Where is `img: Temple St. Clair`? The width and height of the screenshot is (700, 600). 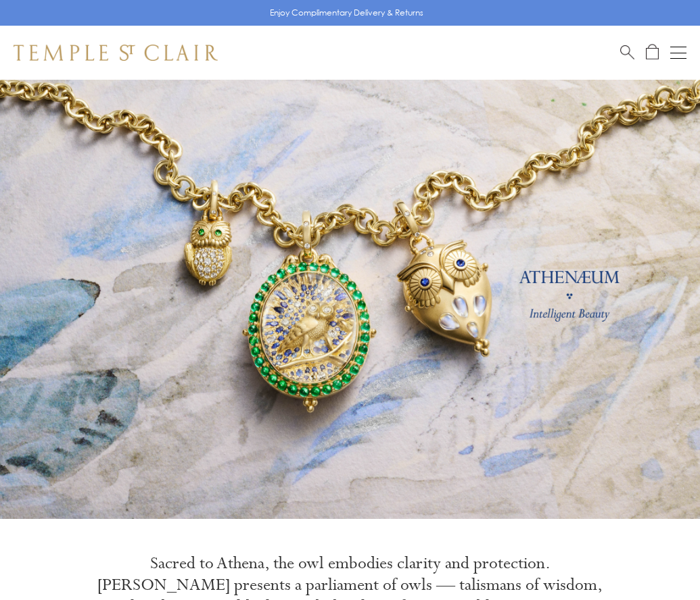 img: Temple St. Clair is located at coordinates (115, 53).